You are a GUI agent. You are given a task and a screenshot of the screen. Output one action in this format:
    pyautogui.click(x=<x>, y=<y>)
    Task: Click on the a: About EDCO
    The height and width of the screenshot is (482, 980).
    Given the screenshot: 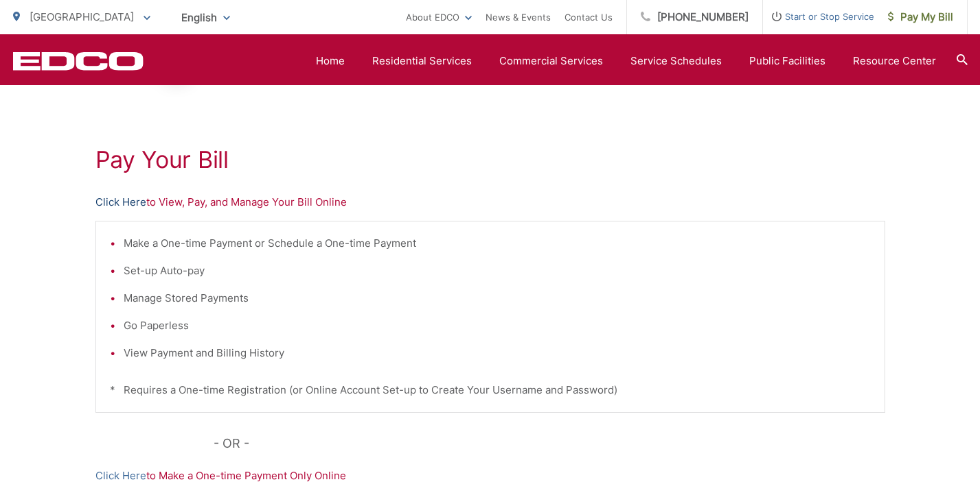 What is the action you would take?
    pyautogui.click(x=438, y=17)
    